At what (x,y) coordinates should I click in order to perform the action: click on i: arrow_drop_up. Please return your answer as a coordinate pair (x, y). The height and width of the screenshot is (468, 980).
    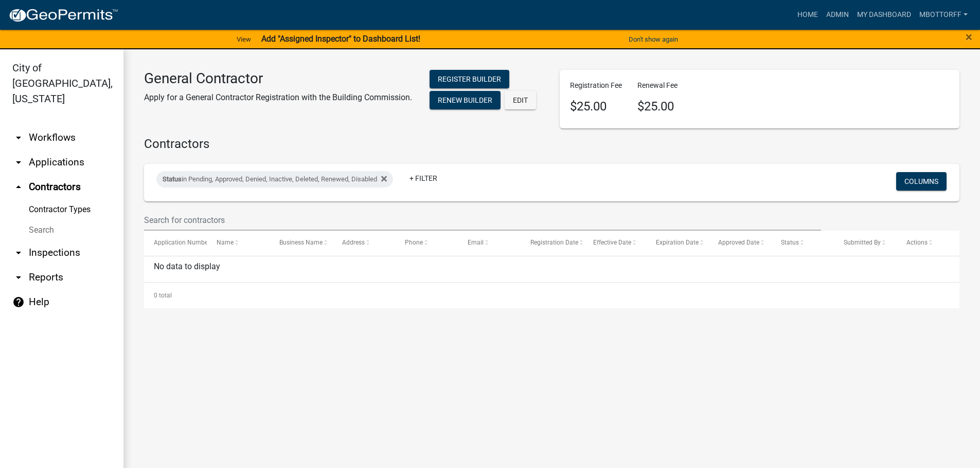
    Looking at the image, I should click on (19, 187).